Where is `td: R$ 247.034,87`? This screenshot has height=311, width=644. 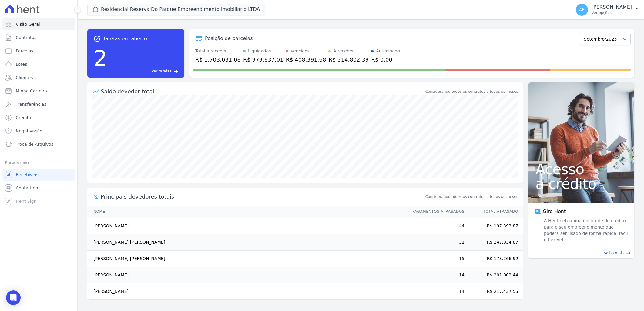
td: R$ 247.034,87 is located at coordinates (494, 242).